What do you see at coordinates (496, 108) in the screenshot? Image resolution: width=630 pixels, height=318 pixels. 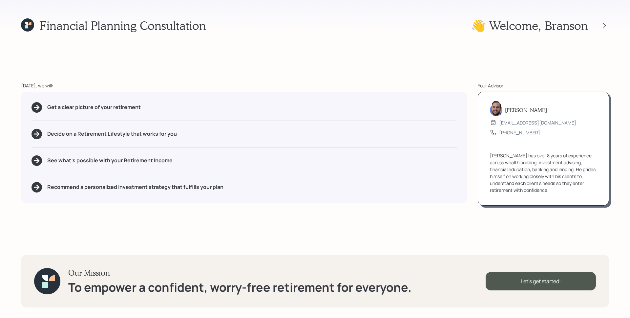 I see `img: james-distasi-headshot.png` at bounding box center [496, 108].